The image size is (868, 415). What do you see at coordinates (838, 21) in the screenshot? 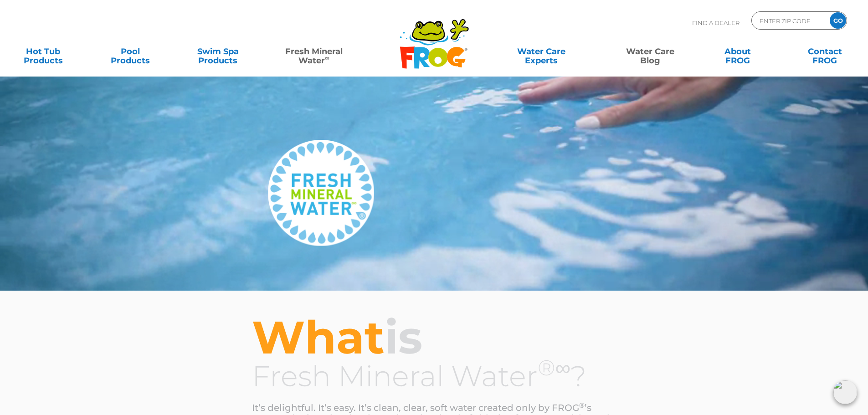
I see `input: GO` at bounding box center [838, 21].